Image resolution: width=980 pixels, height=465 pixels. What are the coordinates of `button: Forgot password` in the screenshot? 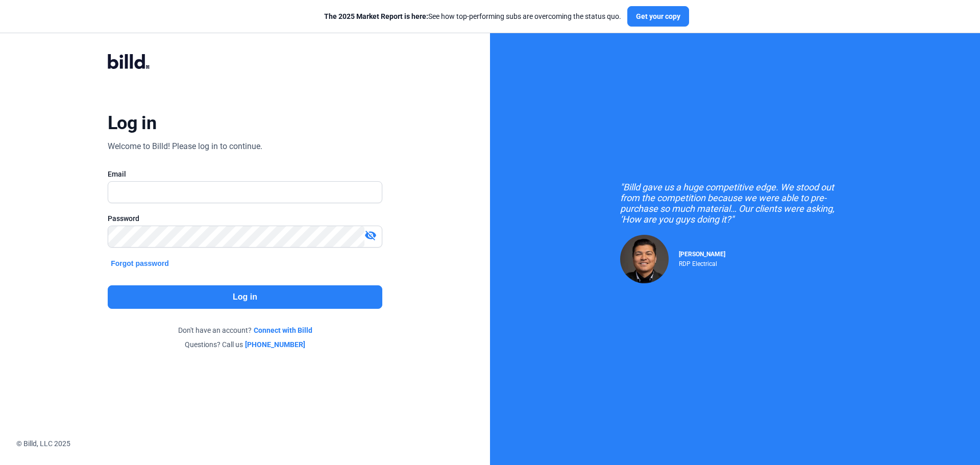 It's located at (140, 264).